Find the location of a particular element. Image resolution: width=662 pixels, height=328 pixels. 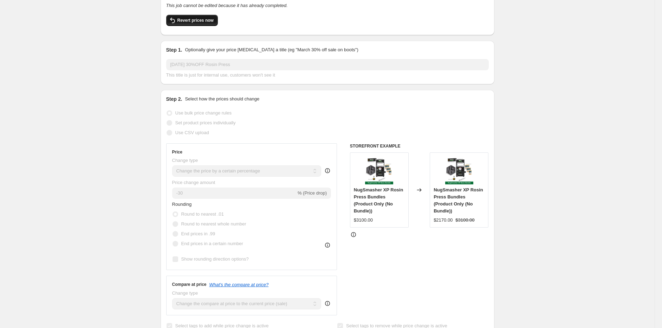

span: Price change amount is located at coordinates (194, 182).